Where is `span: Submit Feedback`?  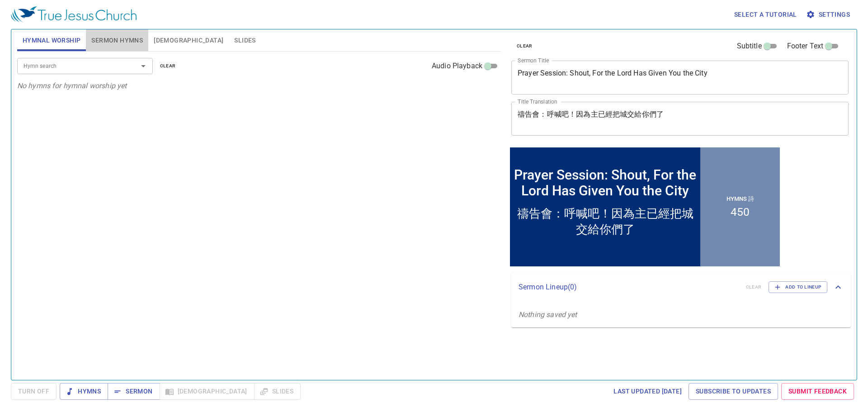
span: Submit Feedback is located at coordinates (818, 391).